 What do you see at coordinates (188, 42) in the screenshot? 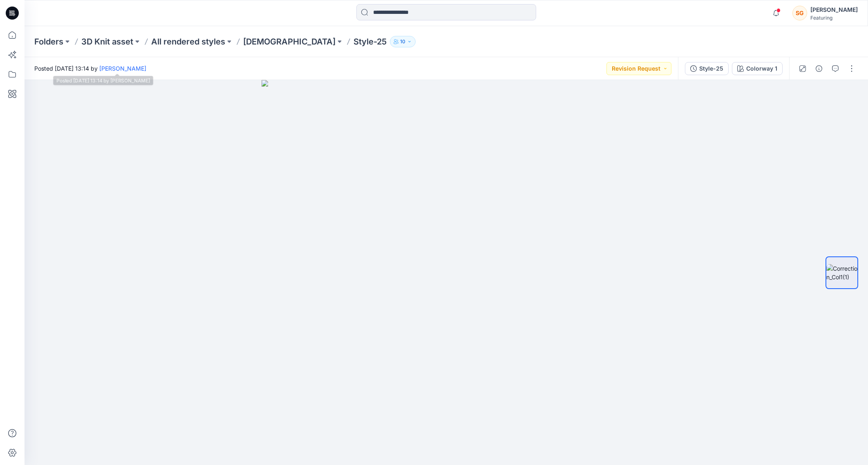
I see `a: All rendered styles` at bounding box center [188, 42].